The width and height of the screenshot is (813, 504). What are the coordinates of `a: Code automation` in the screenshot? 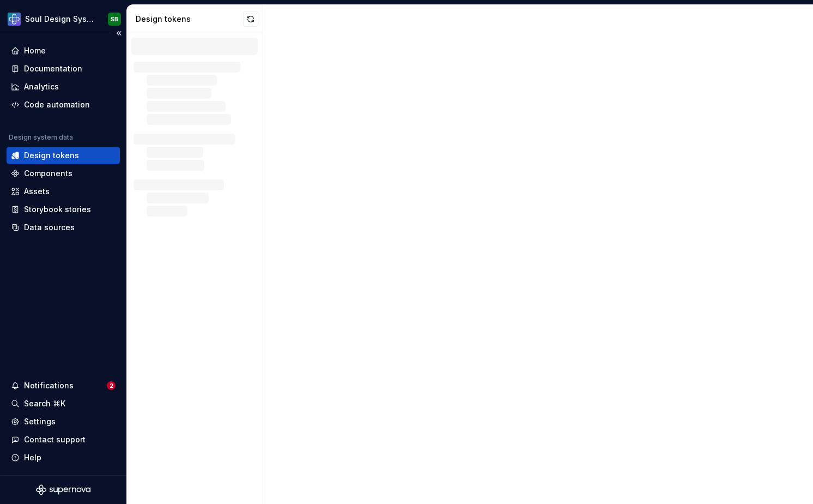 It's located at (64, 105).